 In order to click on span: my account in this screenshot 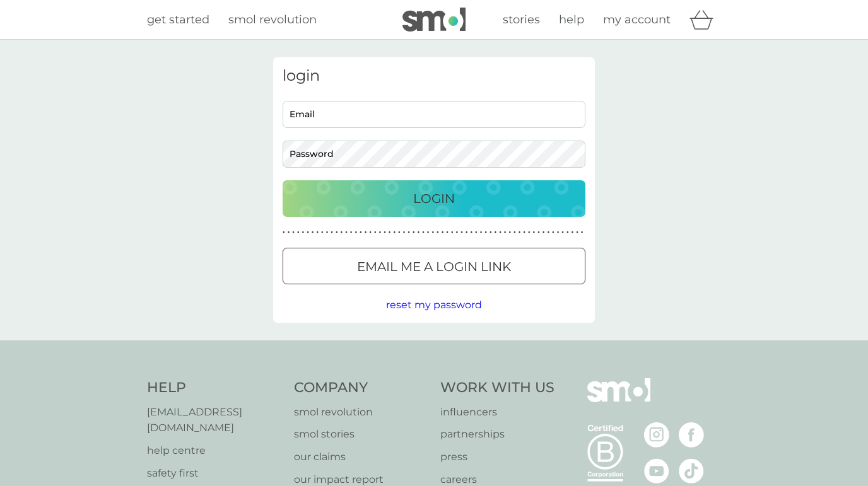, I will do `click(637, 20)`.